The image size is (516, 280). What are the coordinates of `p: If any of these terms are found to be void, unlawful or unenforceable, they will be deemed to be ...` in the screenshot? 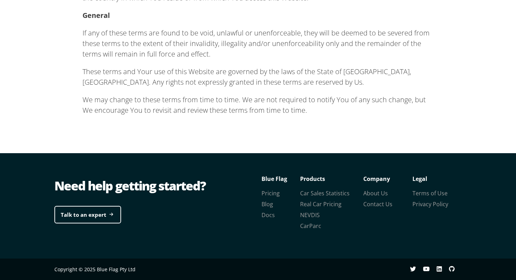 It's located at (258, 44).